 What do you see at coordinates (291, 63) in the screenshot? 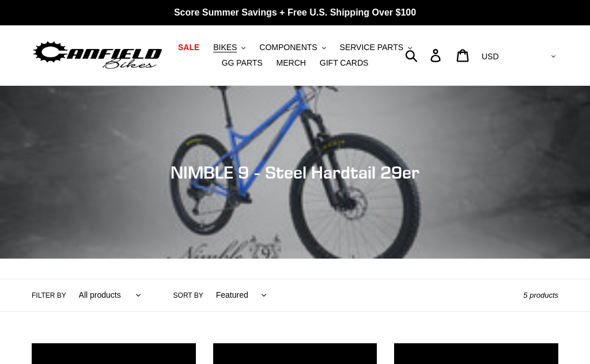
I see `a: MERCH` at bounding box center [291, 63].